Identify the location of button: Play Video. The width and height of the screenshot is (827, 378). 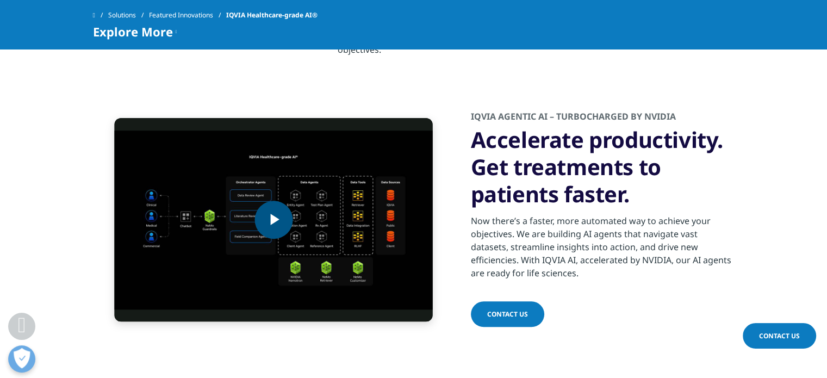
(273, 220).